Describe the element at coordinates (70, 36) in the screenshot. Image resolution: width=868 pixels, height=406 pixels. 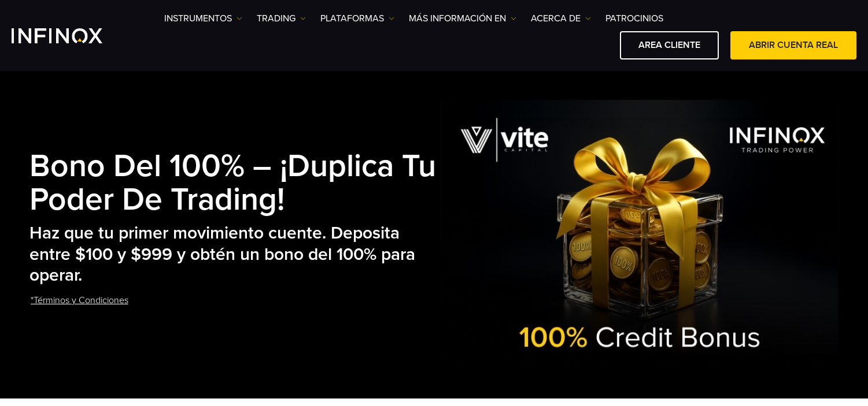
I see `a: INFINOX Logo` at that location.